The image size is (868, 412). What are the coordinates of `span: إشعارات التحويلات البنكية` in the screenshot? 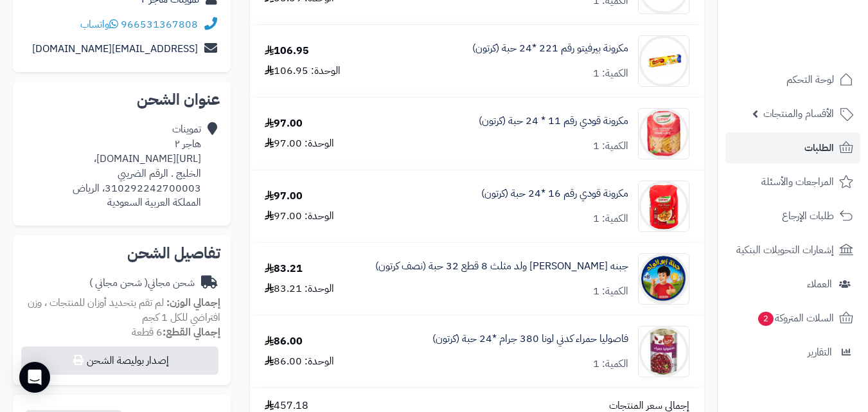 It's located at (785, 250).